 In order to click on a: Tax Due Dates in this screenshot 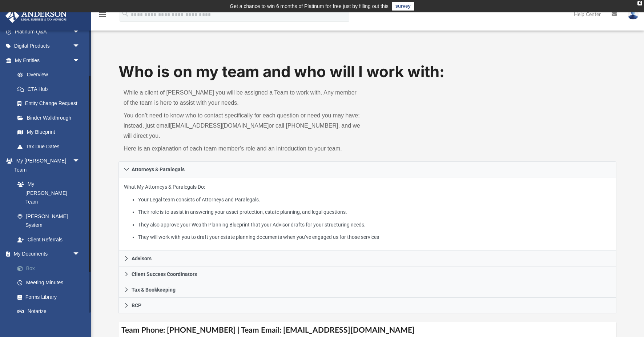, I will do `click(50, 147)`.